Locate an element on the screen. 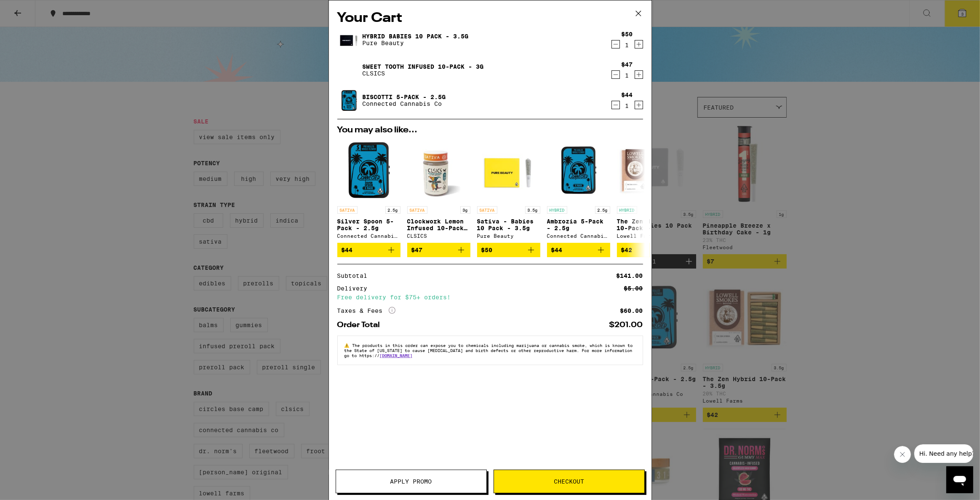 This screenshot has width=980, height=500. div: Pure Beauty is located at coordinates (508, 236).